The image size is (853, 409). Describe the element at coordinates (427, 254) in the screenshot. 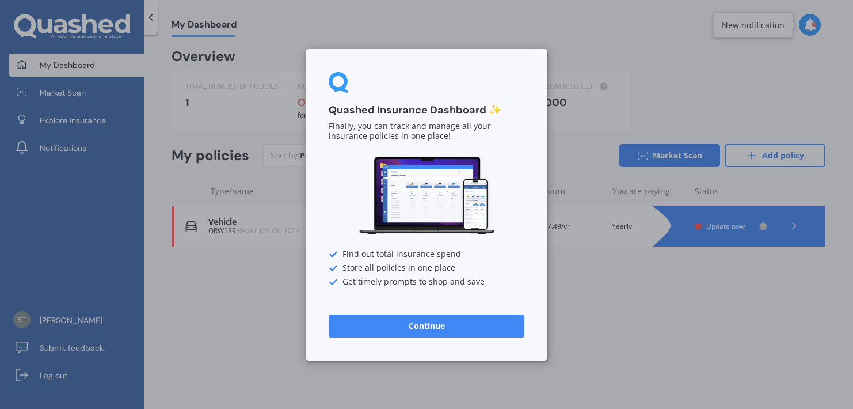

I see `div: Find out total insurance spend` at that location.